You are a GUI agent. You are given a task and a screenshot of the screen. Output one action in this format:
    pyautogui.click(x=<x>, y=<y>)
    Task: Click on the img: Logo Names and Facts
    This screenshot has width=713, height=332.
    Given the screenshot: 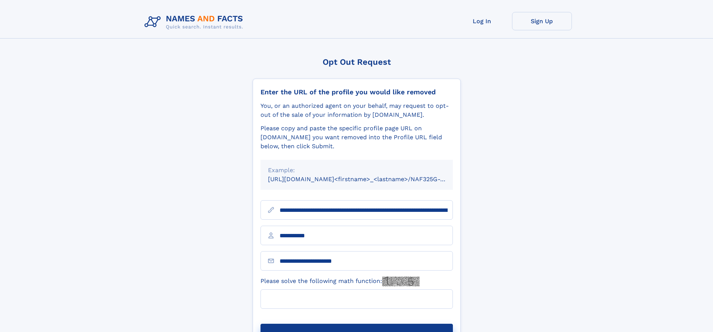 What is the action you would take?
    pyautogui.click(x=195, y=22)
    